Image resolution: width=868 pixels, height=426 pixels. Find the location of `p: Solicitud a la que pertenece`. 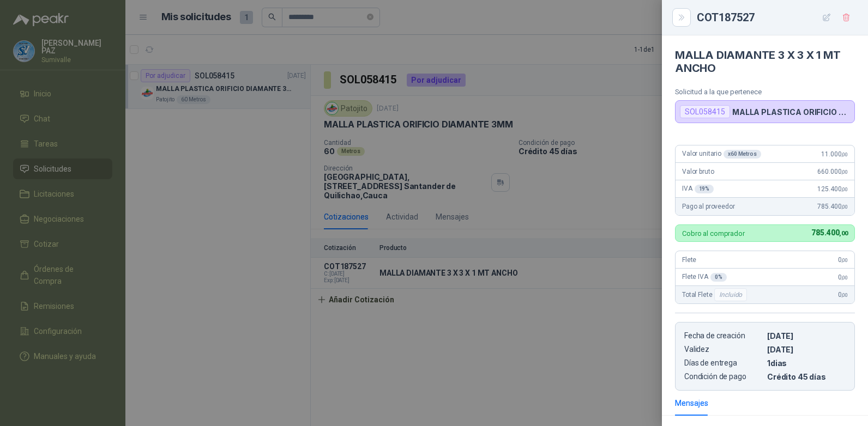

p: Solicitud a la que pertenece is located at coordinates (764, 92).